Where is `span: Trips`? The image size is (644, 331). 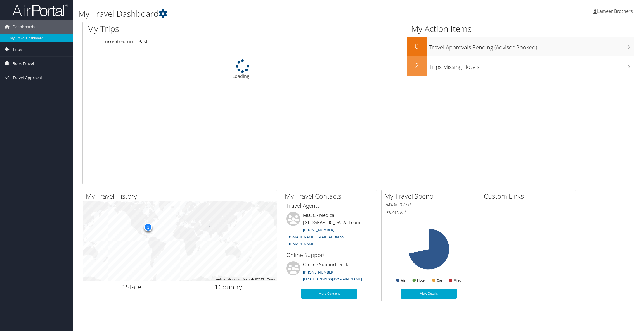
span: Trips is located at coordinates (17, 50).